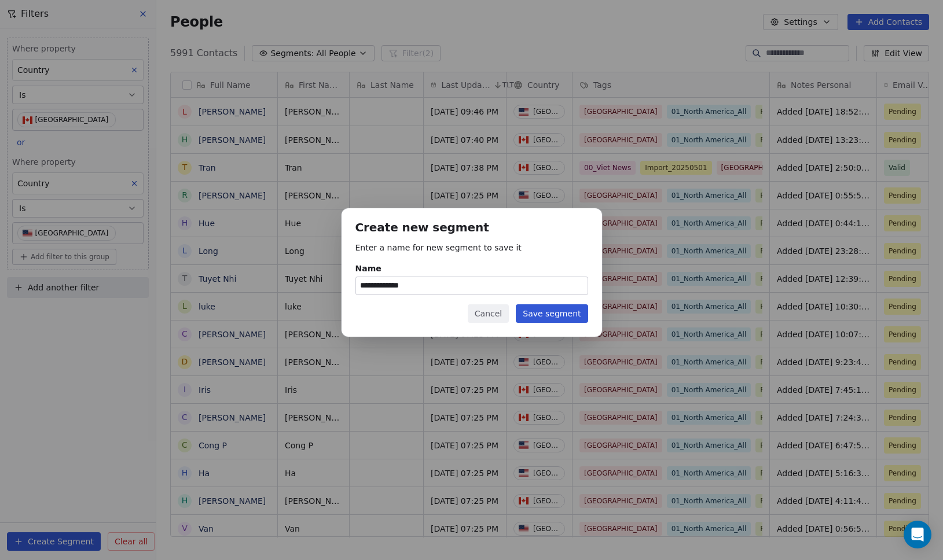 The image size is (943, 560). What do you see at coordinates (472, 248) in the screenshot?
I see `p: Enter a name for new segment to save it` at bounding box center [472, 248].